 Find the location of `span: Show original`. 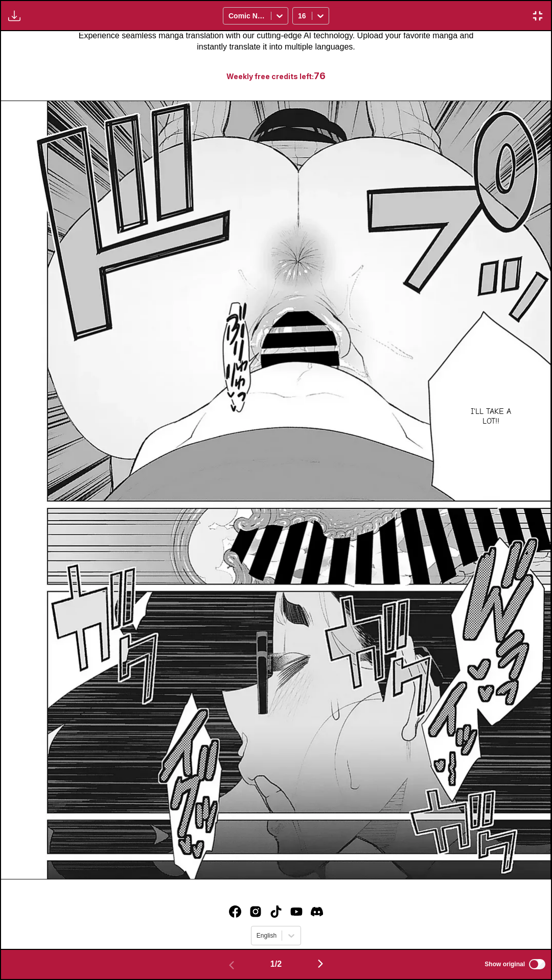

span: Show original is located at coordinates (504, 965).